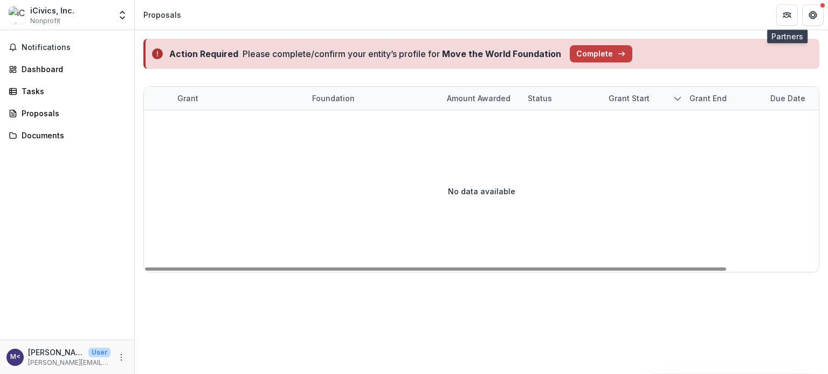 This screenshot has width=828, height=374. I want to click on button: Get Help, so click(813, 15).